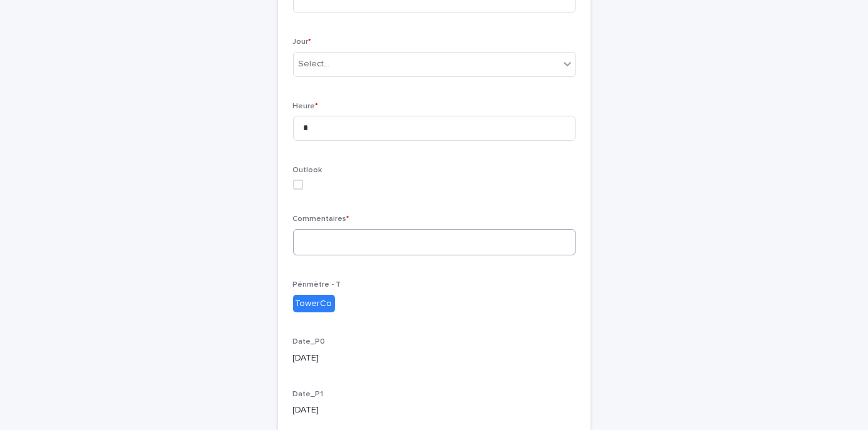  What do you see at coordinates (308, 170) in the screenshot?
I see `span: Outlook` at bounding box center [308, 170].